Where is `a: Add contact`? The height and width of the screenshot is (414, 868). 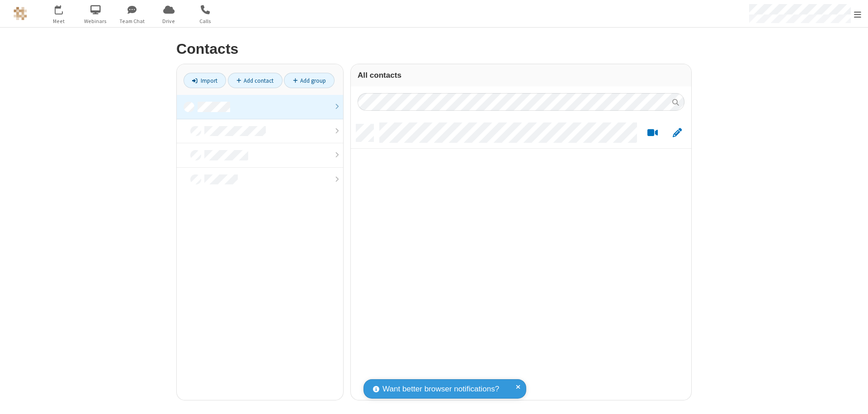 a: Add contact is located at coordinates (255, 80).